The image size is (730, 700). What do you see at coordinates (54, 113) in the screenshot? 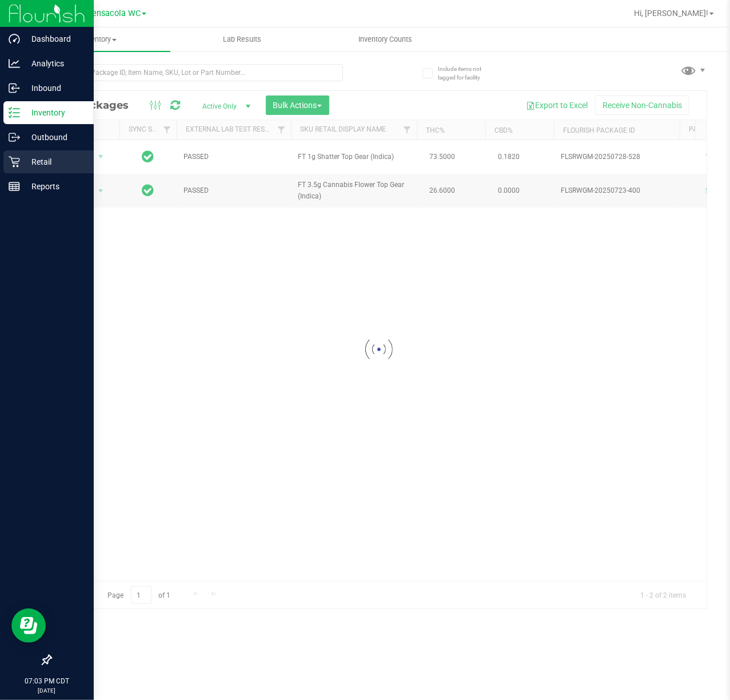
I see `p: Inventory` at bounding box center [54, 113].